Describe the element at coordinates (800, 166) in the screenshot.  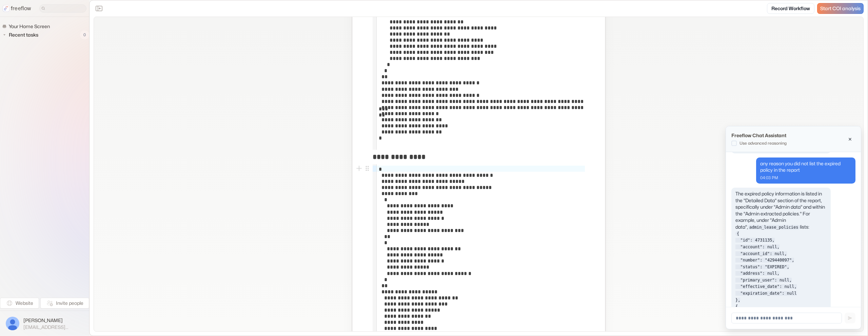
I see `span: any reason you did not list the expired policy in the report` at that location.